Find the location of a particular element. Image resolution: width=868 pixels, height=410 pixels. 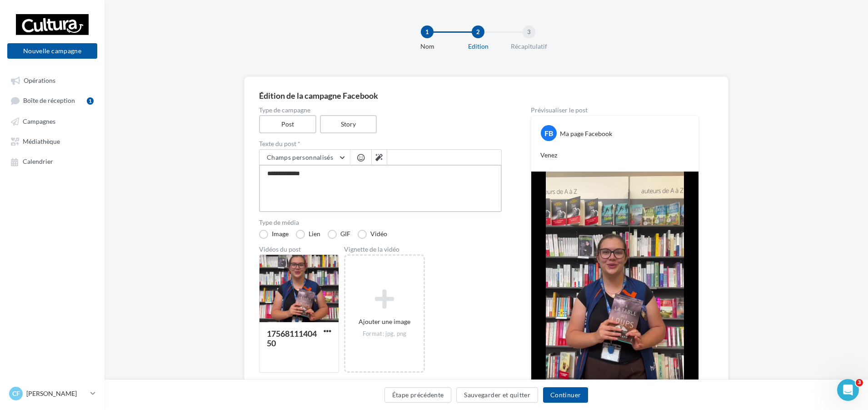

button: Nouvelle campagne is located at coordinates (52, 51).